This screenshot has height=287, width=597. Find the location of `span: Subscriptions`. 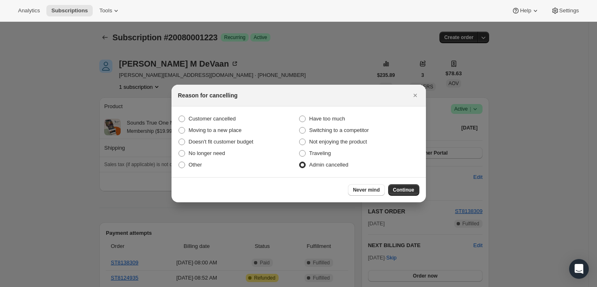

span: Subscriptions is located at coordinates (69, 11).